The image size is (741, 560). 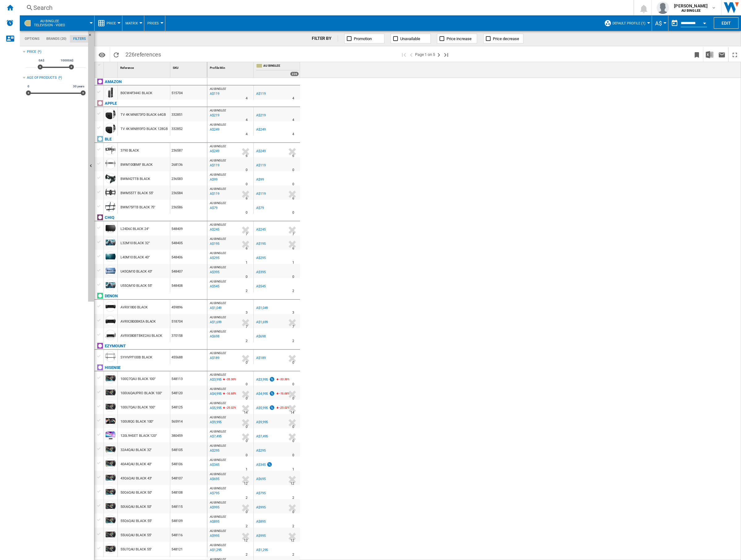 I want to click on button: Unavailable, so click(x=411, y=38).